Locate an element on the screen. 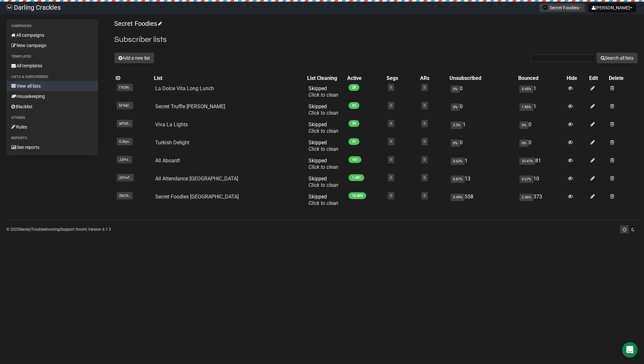 The height and width of the screenshot is (364, 644). span: 161 is located at coordinates (354, 159).